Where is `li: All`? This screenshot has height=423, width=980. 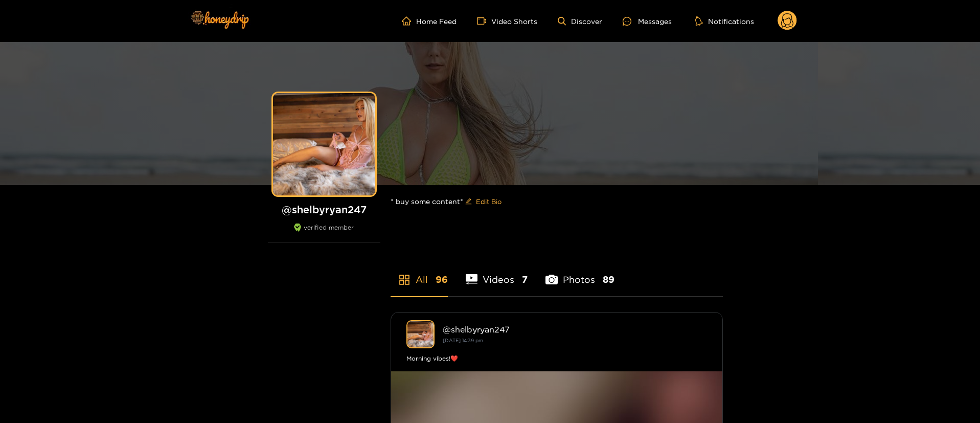 li: All is located at coordinates (419, 273).